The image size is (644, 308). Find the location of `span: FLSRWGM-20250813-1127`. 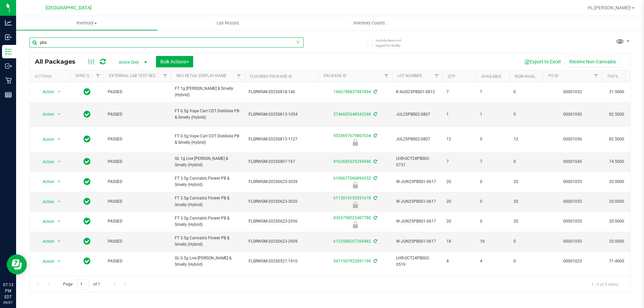

span: FLSRWGM-20250813-1127 is located at coordinates (282, 139).